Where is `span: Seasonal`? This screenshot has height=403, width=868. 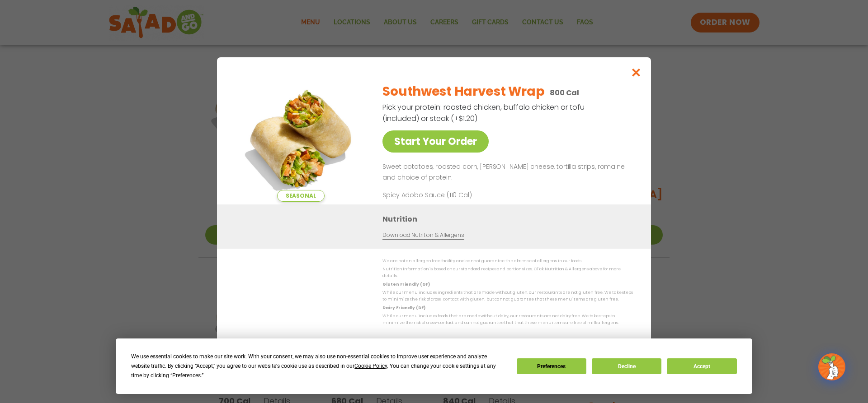 span: Seasonal is located at coordinates (300, 196).